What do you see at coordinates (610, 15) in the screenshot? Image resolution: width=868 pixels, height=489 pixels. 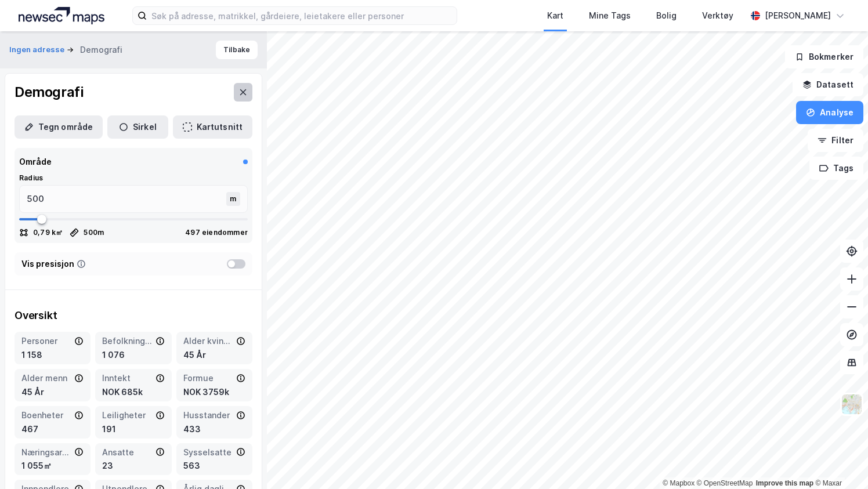 I see `div: Mine Tags` at bounding box center [610, 15].